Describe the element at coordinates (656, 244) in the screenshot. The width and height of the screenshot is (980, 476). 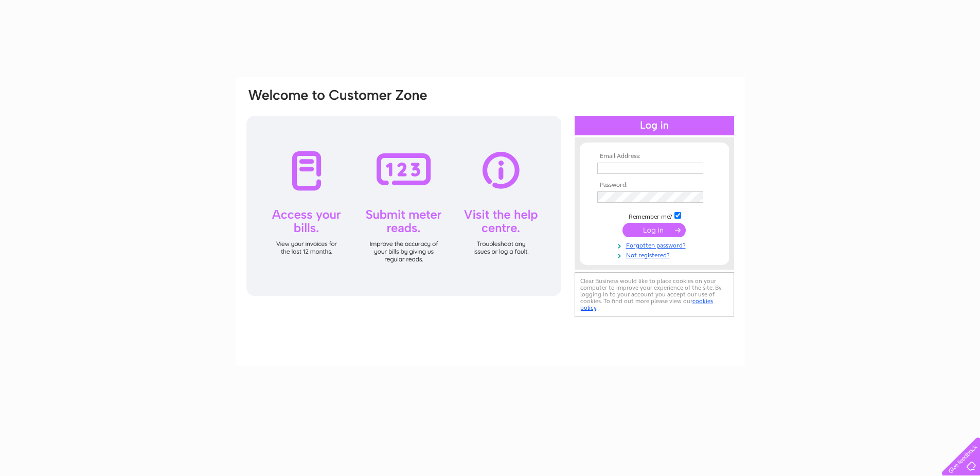
I see `a: Forgotten password?` at that location.